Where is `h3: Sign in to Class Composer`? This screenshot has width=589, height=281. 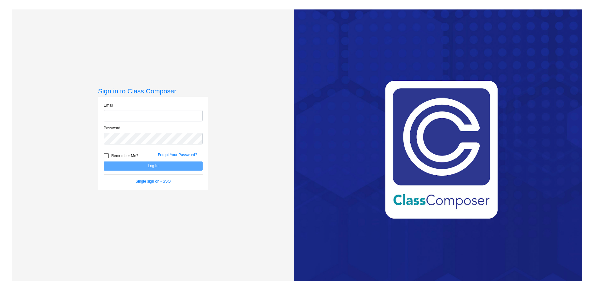
h3: Sign in to Class Composer is located at coordinates (153, 91).